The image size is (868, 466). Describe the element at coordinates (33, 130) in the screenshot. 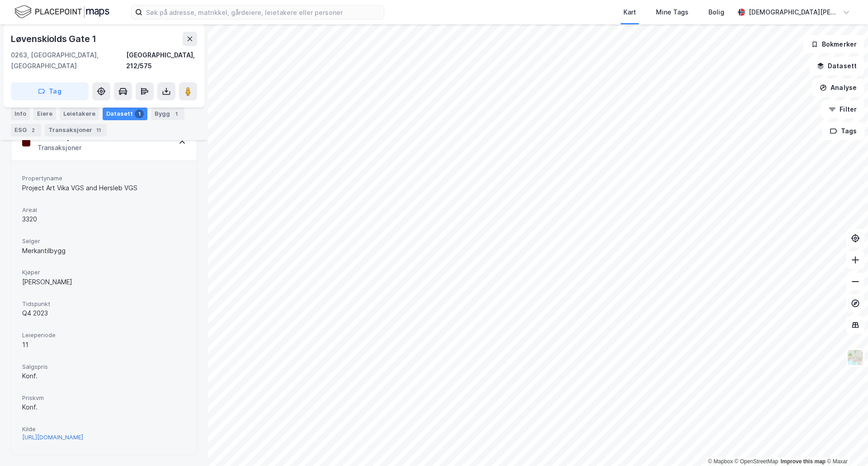

I see `div: 2` at that location.